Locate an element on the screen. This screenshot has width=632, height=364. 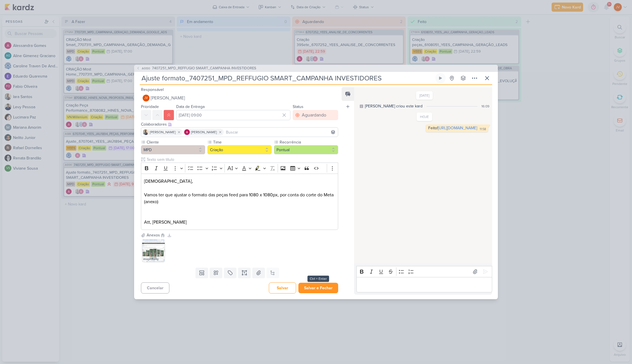
label: Cliente is located at coordinates (176, 142).